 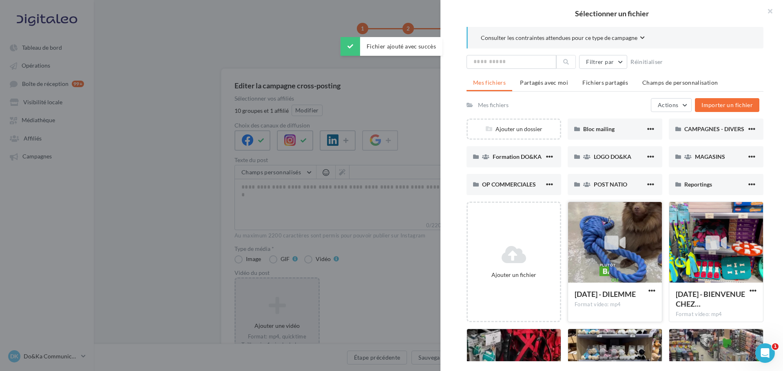 What do you see at coordinates (698, 184) in the screenshot?
I see `span: Reportings` at bounding box center [698, 184].